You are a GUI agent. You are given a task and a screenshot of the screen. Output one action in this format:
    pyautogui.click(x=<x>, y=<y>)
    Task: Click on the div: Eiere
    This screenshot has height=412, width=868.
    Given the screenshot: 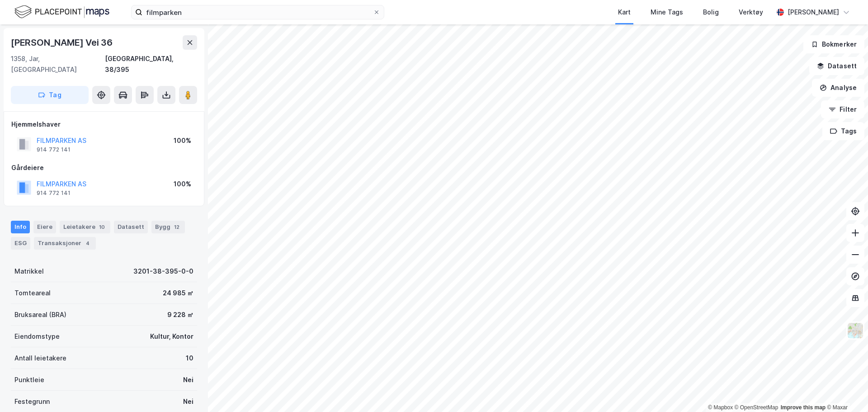 What is the action you would take?
    pyautogui.click(x=45, y=227)
    